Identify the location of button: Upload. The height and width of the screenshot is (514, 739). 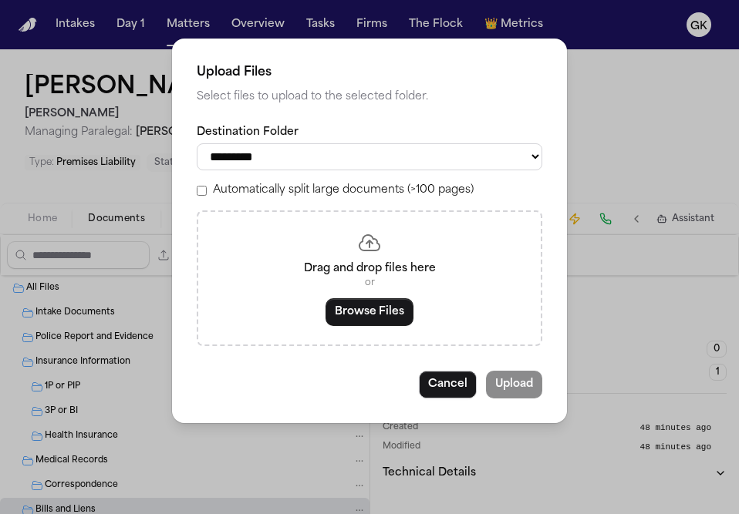
(513, 385).